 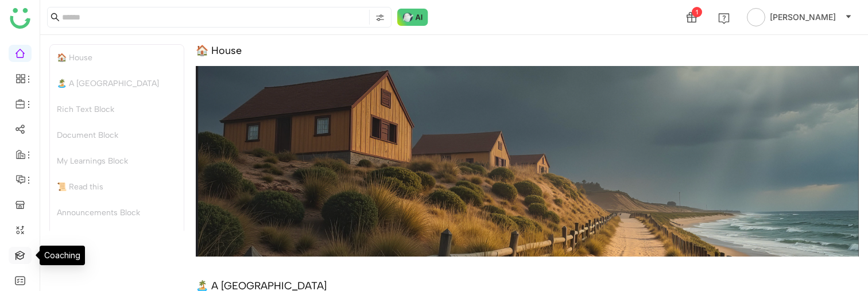 What do you see at coordinates (20, 18) in the screenshot?
I see `img: logo` at bounding box center [20, 18].